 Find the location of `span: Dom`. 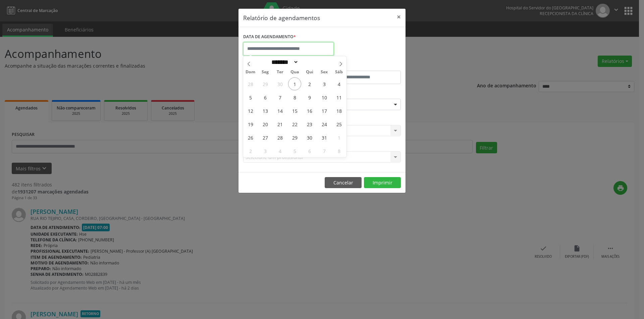

span: Dom is located at coordinates (251, 72).